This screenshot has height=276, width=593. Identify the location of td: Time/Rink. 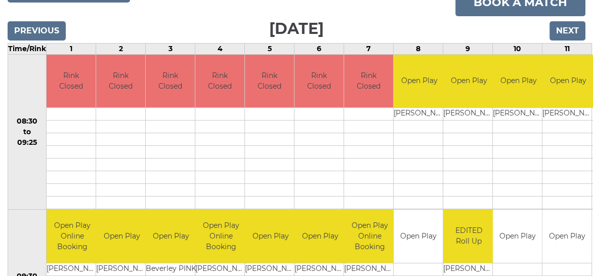
(27, 49).